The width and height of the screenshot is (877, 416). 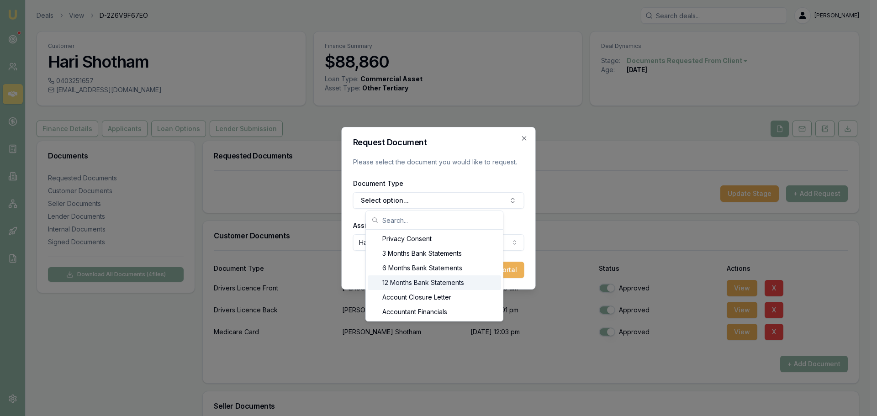 What do you see at coordinates (434, 239) in the screenshot?
I see `div: Privacy Consent` at bounding box center [434, 239].